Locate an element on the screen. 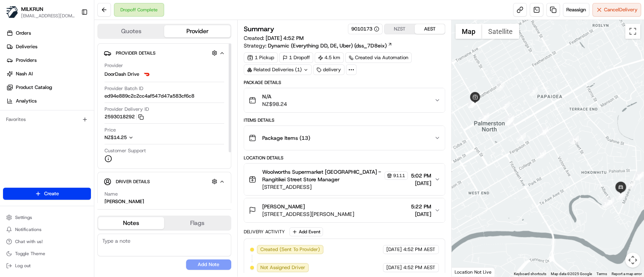  button: Chat with us! is located at coordinates (47, 242).